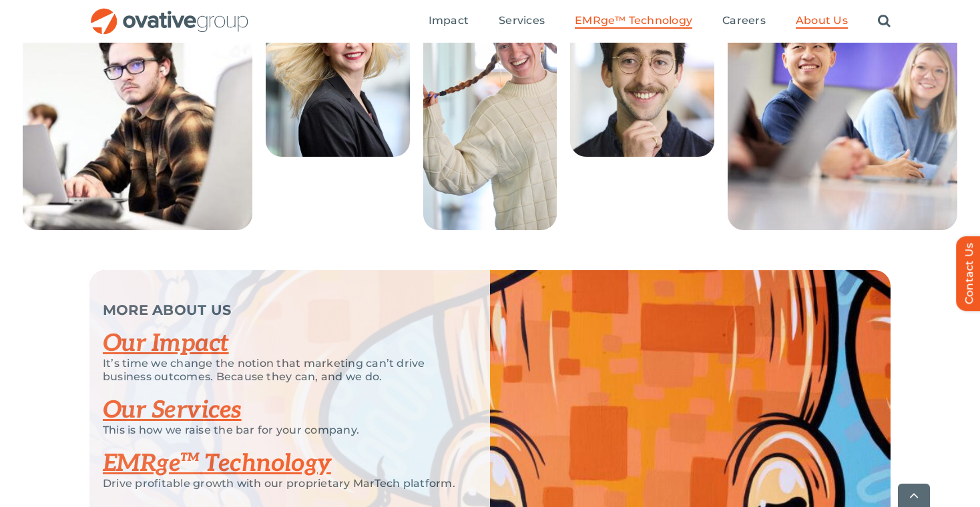 This screenshot has height=507, width=980. Describe the element at coordinates (449, 21) in the screenshot. I see `a: Impact` at that location.